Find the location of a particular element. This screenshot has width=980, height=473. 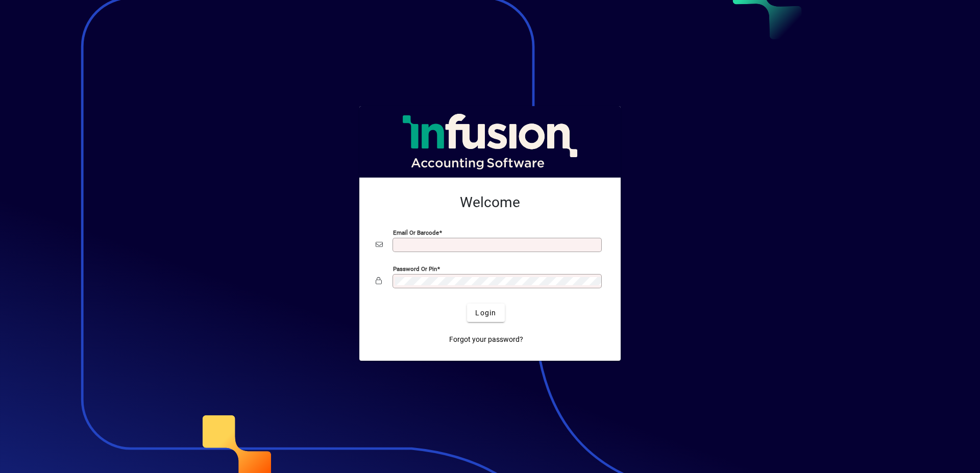

span: Login is located at coordinates (486, 313).